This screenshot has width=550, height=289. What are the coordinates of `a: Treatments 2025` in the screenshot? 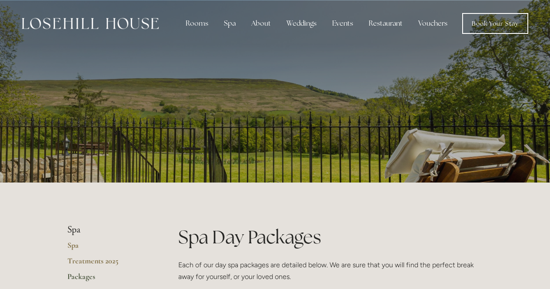 It's located at (109, 264).